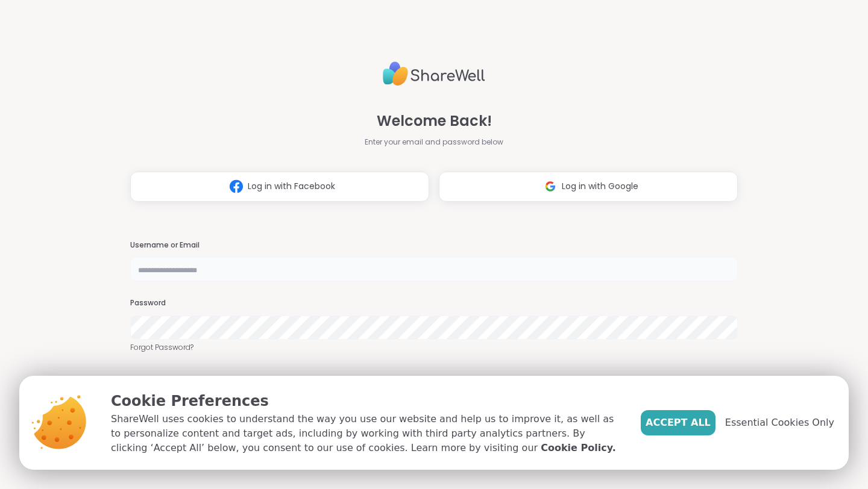  What do you see at coordinates (434, 303) in the screenshot?
I see `h3: Password` at bounding box center [434, 303].